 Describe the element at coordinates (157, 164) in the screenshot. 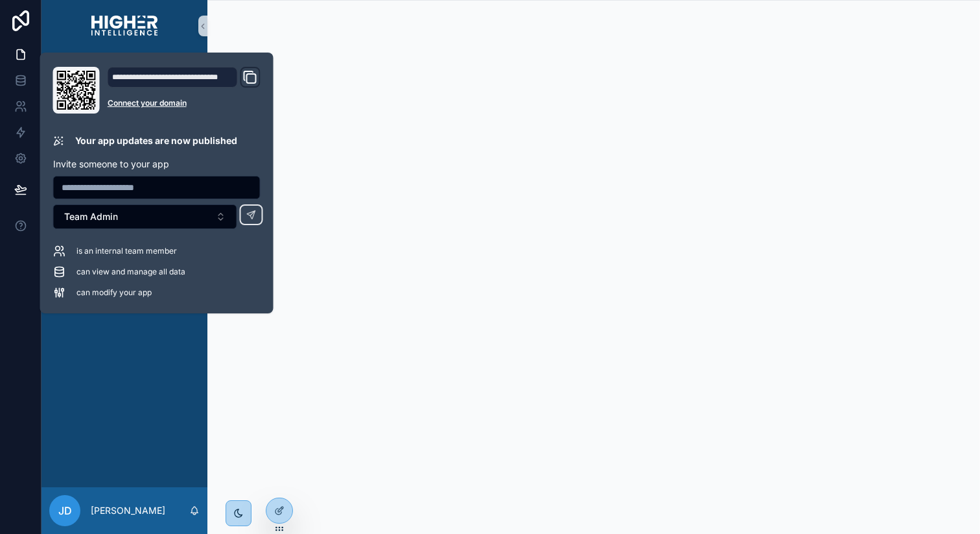

I see `p: Invite someone to your app` at that location.